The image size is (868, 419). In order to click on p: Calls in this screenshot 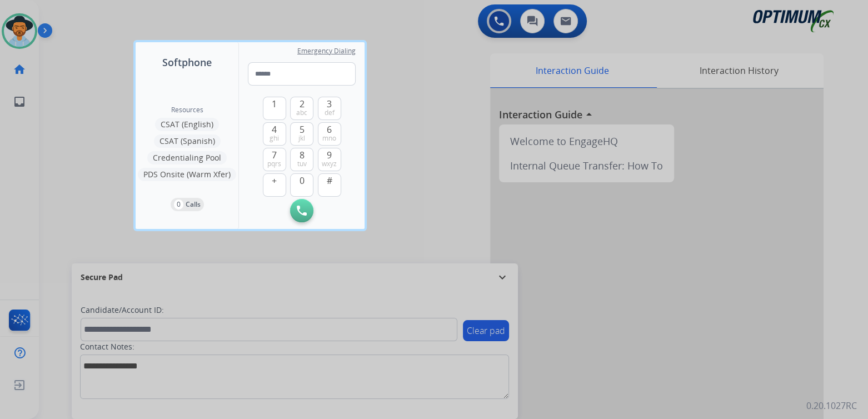, I will do `click(193, 204)`.